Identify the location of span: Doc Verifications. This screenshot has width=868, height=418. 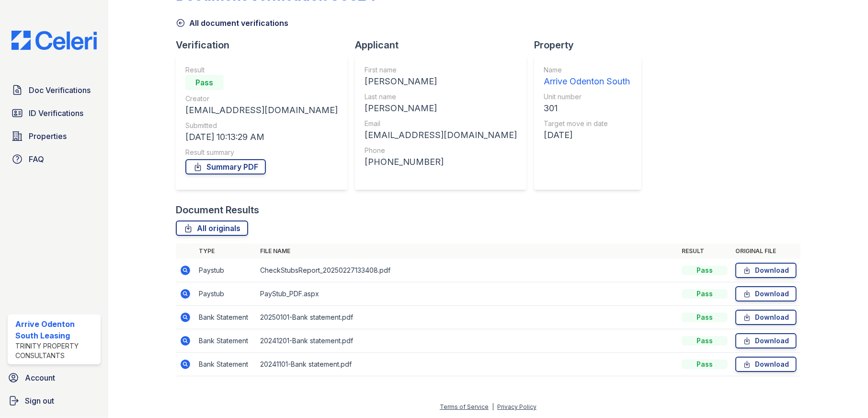
(59, 90).